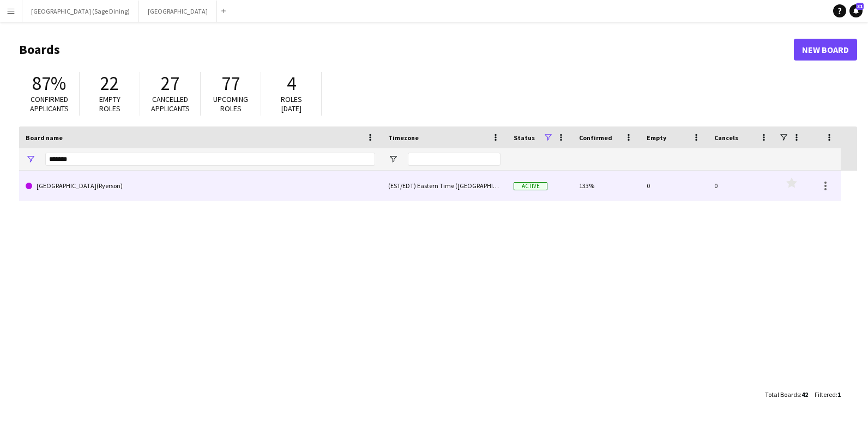  What do you see at coordinates (860, 6) in the screenshot?
I see `span: 31` at bounding box center [860, 6].